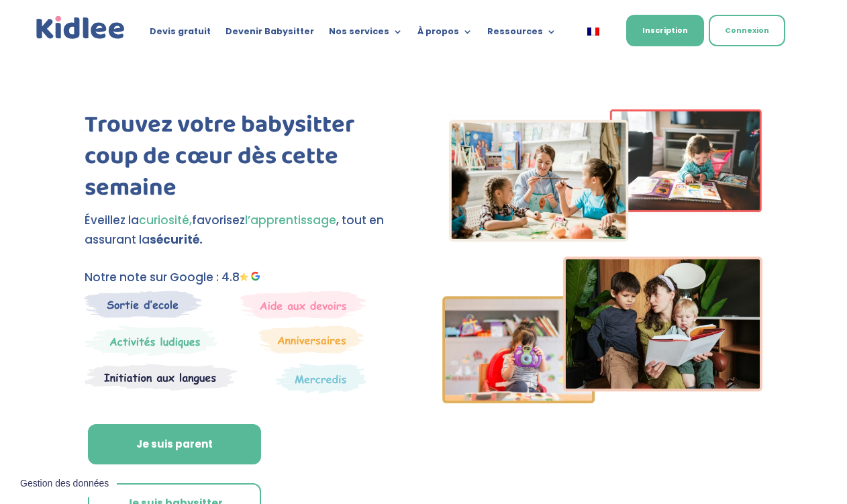 The image size is (847, 504). What do you see at coordinates (80, 28) in the screenshot?
I see `a: Kidlee Logo` at bounding box center [80, 28].